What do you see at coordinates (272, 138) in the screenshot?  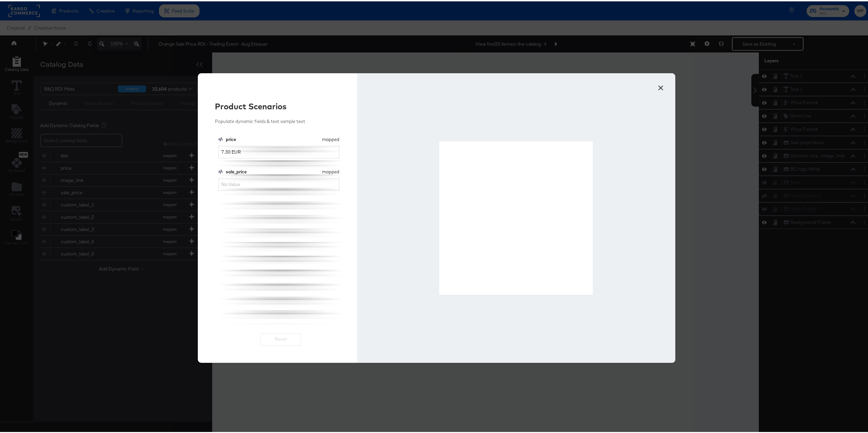 I see `div: price` at bounding box center [272, 138].